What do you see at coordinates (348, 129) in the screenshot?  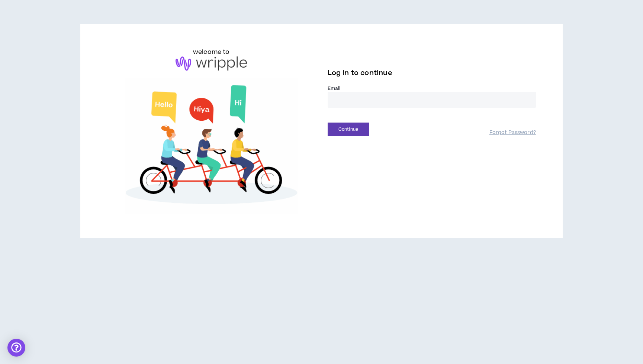 I see `button: Continue` at bounding box center [348, 129].